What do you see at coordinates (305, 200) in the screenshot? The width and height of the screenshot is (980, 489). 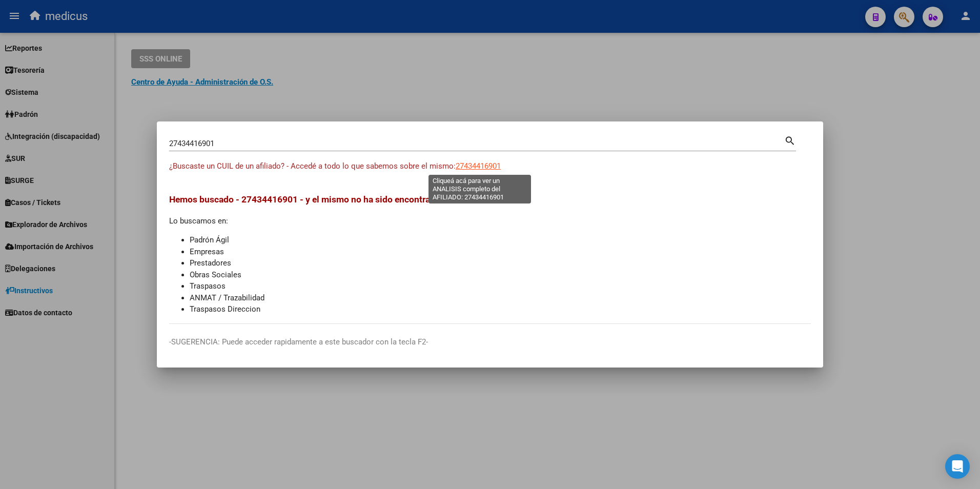 I see `span: Hemos buscado - 27434416901 - y el mismo no ha sido encontrado` at bounding box center [305, 200].